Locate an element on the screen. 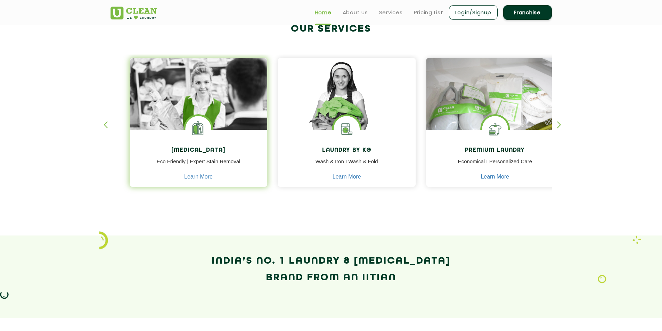 Image resolution: width=662 pixels, height=331 pixels. p: Eco Friendly | Expert Stain Removal is located at coordinates (199, 166).